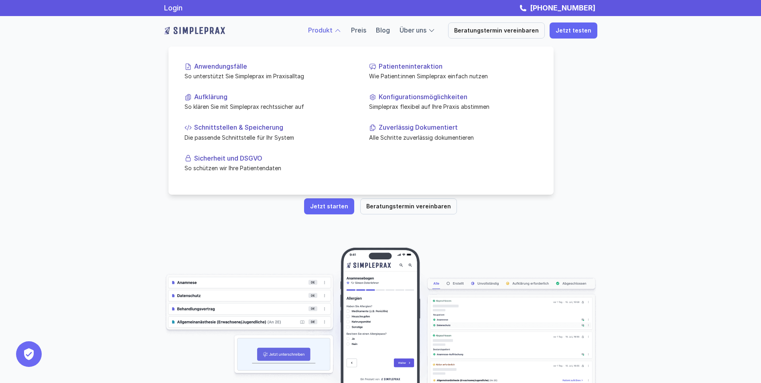 This screenshot has width=761, height=383. What do you see at coordinates (329, 206) in the screenshot?
I see `a: Jetzt starten` at bounding box center [329, 206].